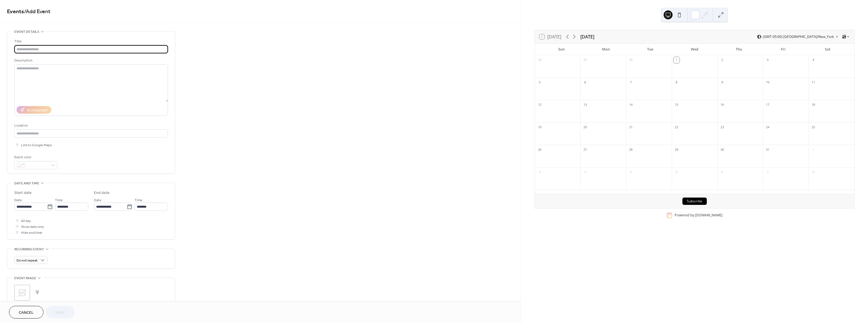  I want to click on span: Link to Google Maps, so click(37, 145).